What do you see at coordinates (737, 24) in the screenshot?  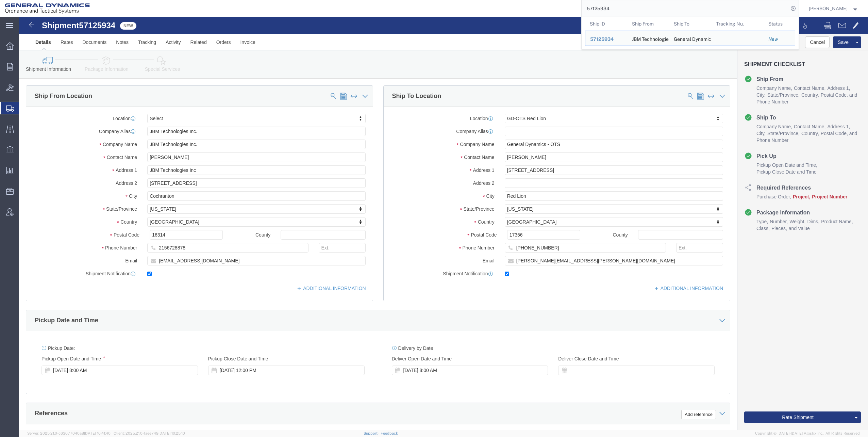 I see `th: Tracking Nu.` at bounding box center [737, 24].